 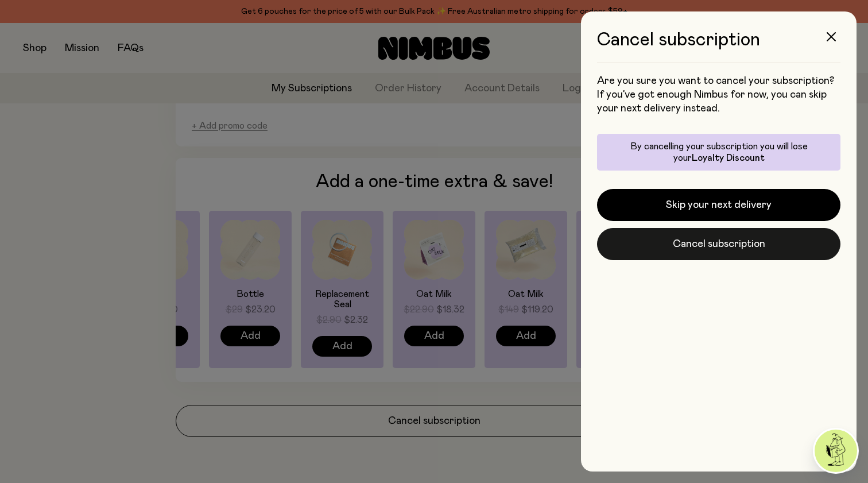 What do you see at coordinates (719, 152) in the screenshot?
I see `p: By cancelling your subscription you will lose your` at bounding box center [719, 152].